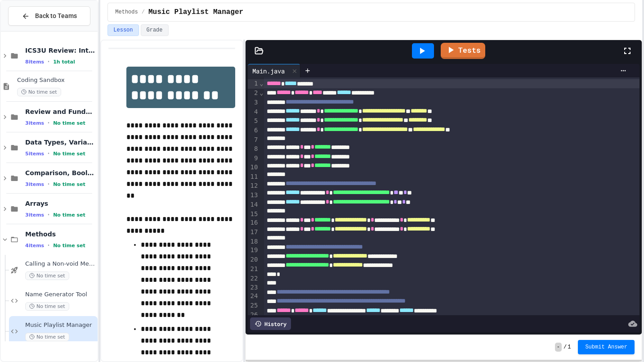 The height and width of the screenshot is (362, 644). Describe the element at coordinates (60, 203) in the screenshot. I see `span: Arrays` at that location.